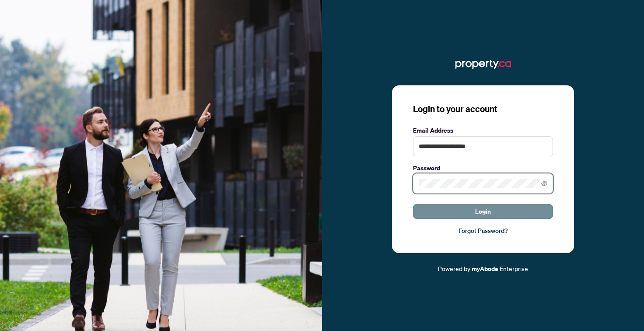 This screenshot has height=331, width=644. I want to click on label: Password, so click(483, 168).